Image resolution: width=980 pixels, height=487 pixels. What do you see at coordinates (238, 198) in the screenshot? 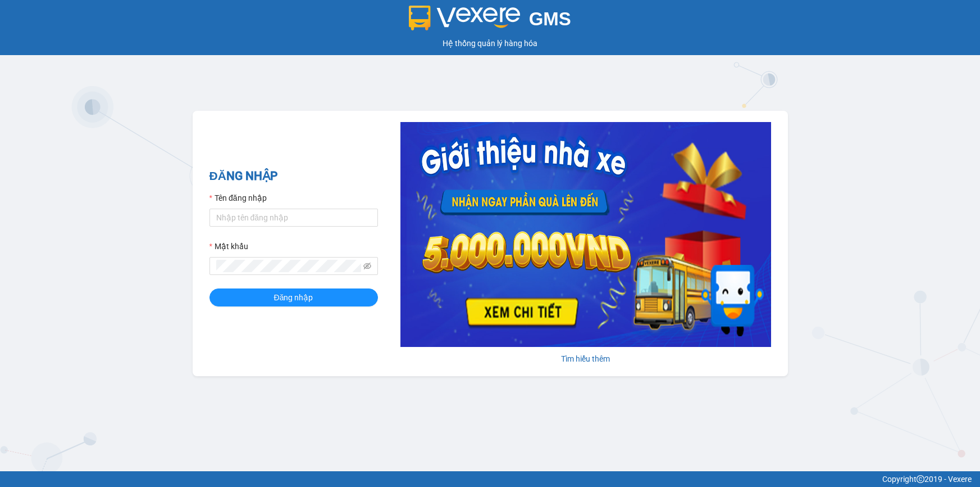
I see `label: Tên đăng nhập` at bounding box center [238, 198].